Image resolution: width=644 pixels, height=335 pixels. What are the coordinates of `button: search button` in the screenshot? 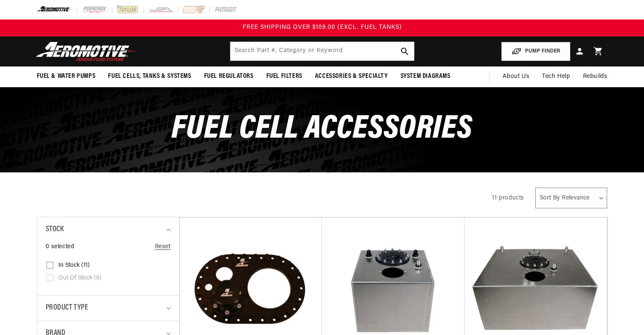 It's located at (405, 51).